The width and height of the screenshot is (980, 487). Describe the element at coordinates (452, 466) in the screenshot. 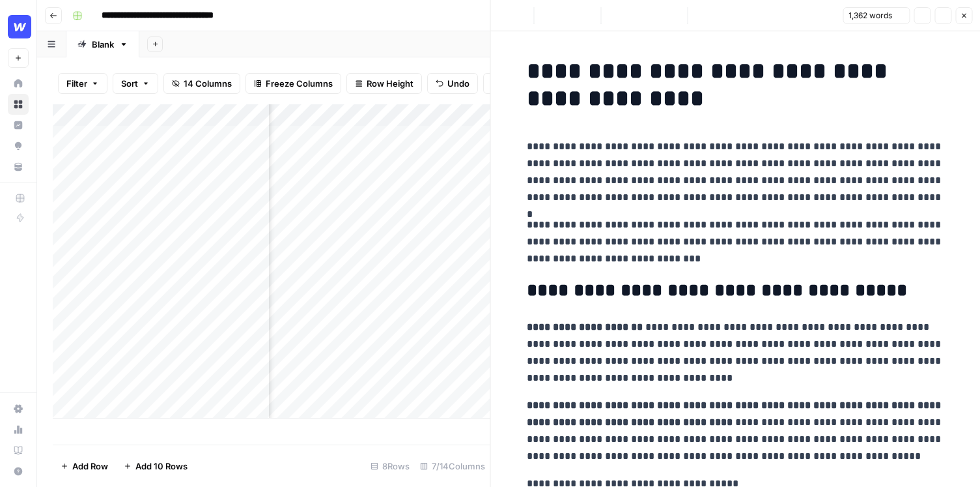

I see `div: 7/14 Columns` at that location.